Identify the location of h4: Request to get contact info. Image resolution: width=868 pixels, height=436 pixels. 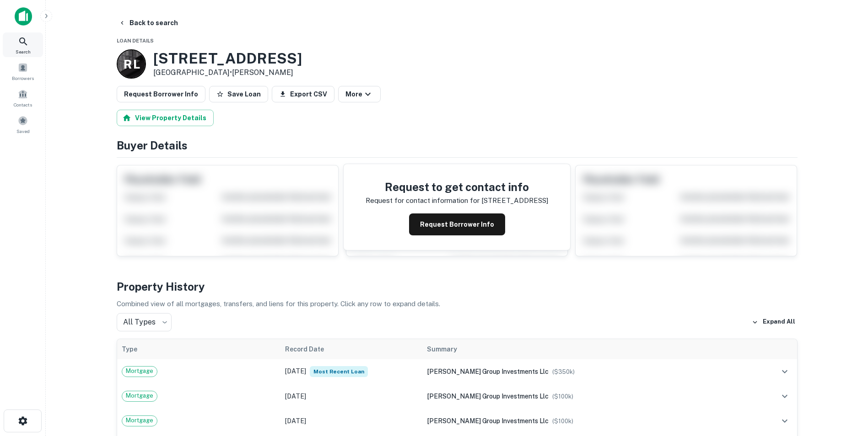
(457, 187).